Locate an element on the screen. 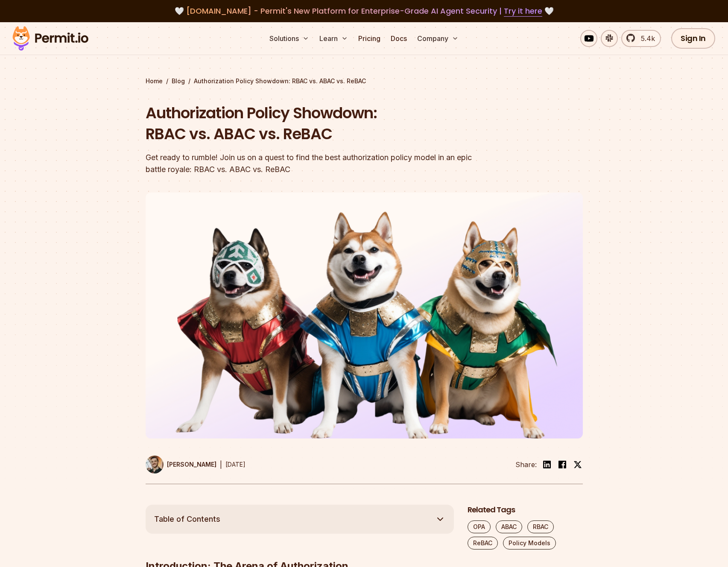 The image size is (728, 567). img: facebook is located at coordinates (563, 464).